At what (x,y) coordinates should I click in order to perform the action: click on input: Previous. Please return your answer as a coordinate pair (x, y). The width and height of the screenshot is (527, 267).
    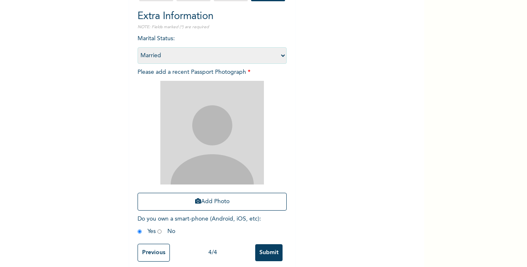
    Looking at the image, I should click on (154, 252).